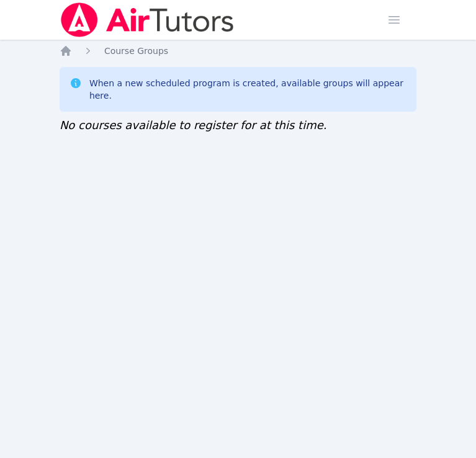 Image resolution: width=476 pixels, height=458 pixels. Describe the element at coordinates (136, 51) in the screenshot. I see `a: Course Groups` at that location.